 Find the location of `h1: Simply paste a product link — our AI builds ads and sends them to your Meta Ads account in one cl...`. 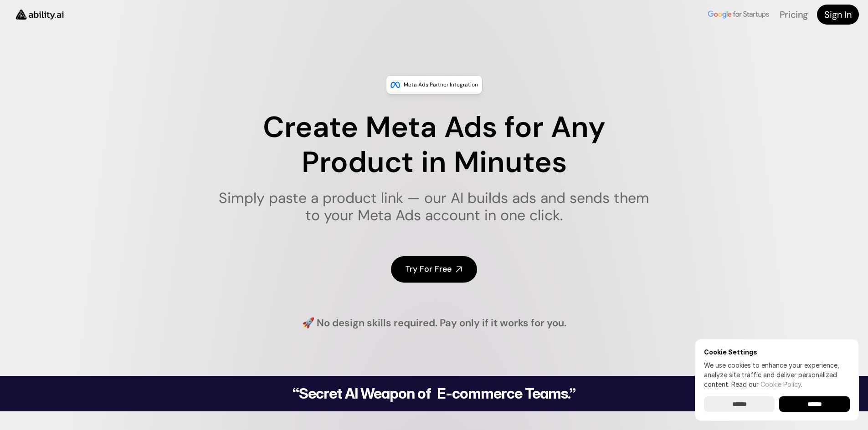

h1: Simply paste a product link — our AI builds ads and sends them to your Meta Ads account in one cl... is located at coordinates (434, 207).